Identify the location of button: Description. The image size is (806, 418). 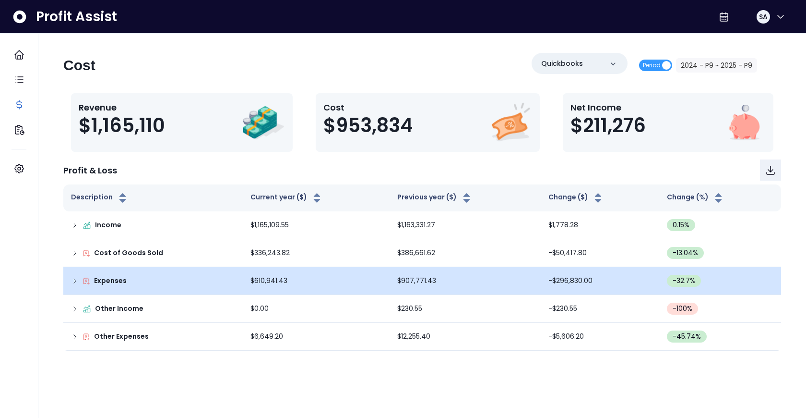
(100, 198).